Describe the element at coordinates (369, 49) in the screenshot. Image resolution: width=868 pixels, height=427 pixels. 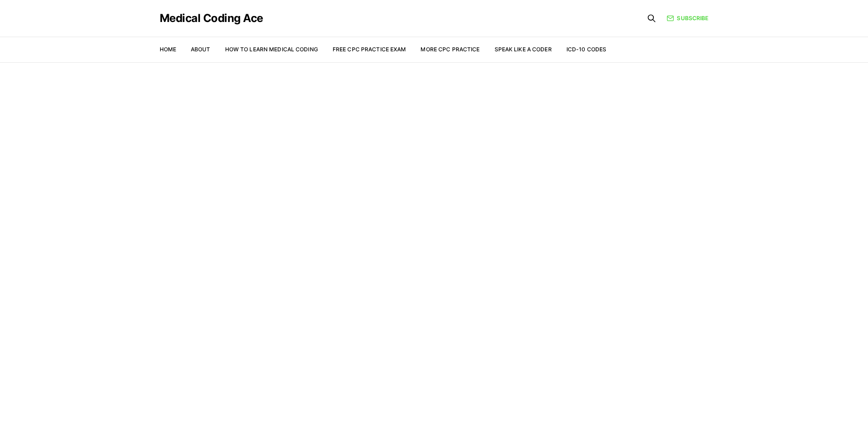
I see `a: Free CPC Practice Exam` at that location.